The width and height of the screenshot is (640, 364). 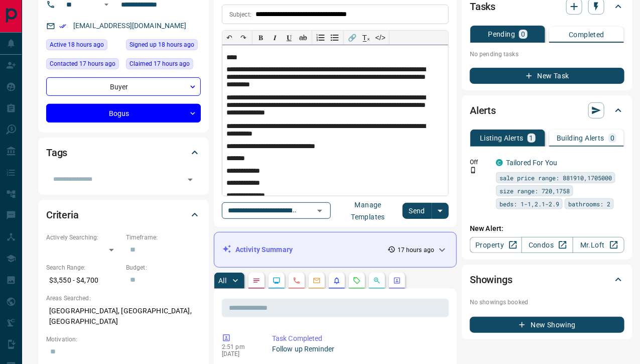 I want to click on a: Mr.Loft, so click(x=598, y=245).